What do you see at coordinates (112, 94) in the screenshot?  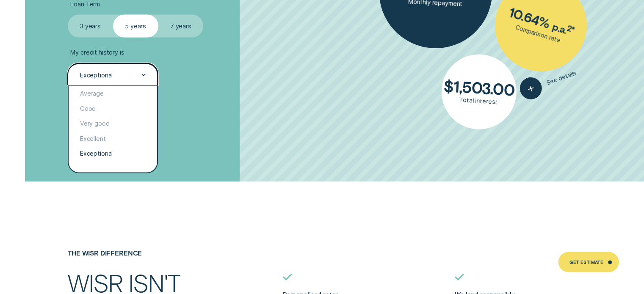 I see `div: Average` at bounding box center [112, 94].